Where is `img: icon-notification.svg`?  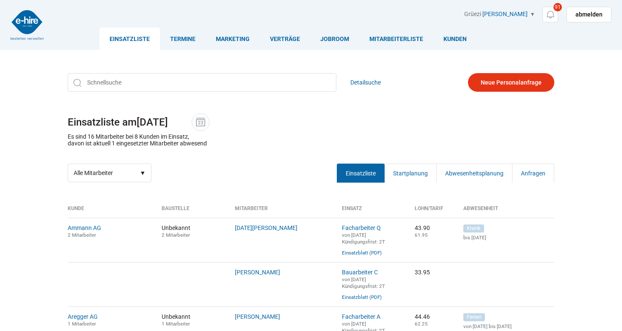 img: icon-notification.svg is located at coordinates (550, 14).